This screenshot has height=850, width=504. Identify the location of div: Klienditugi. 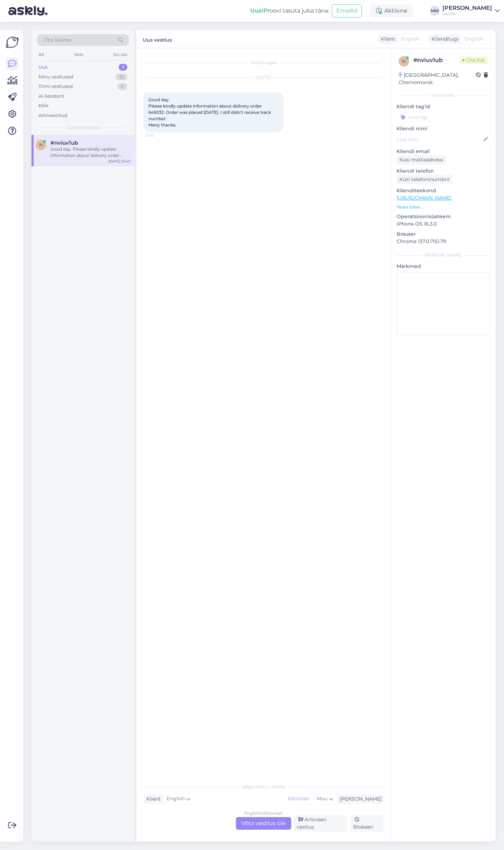
(444, 39).